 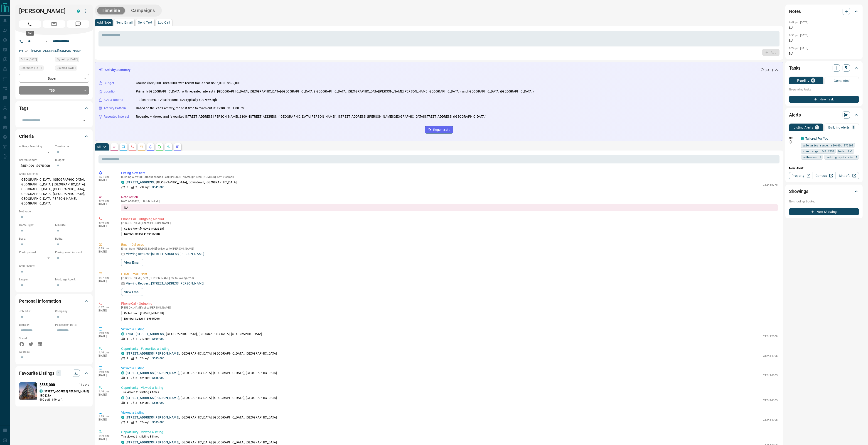 I want to click on p: Address:, so click(x=54, y=352).